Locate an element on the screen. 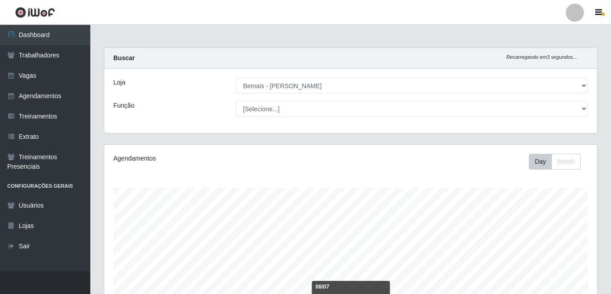 This screenshot has width=611, height=294. i: Recarregando em 3 segundos... is located at coordinates (541, 57).